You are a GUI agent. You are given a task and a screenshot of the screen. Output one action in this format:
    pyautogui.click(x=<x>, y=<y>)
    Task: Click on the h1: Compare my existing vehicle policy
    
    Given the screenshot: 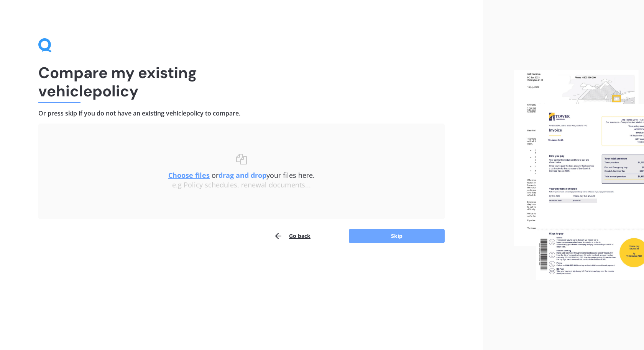 What is the action you would take?
    pyautogui.click(x=242, y=82)
    